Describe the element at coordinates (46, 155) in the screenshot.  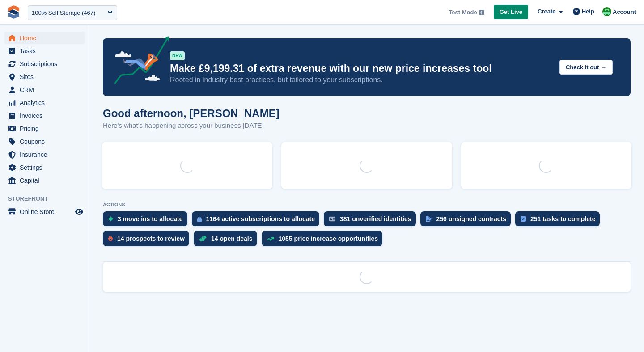
I see `span: Insurance` at that location.